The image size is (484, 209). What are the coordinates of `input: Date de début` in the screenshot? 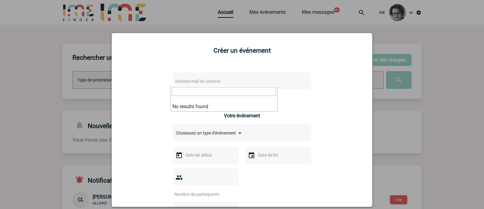 It's located at (205, 155).